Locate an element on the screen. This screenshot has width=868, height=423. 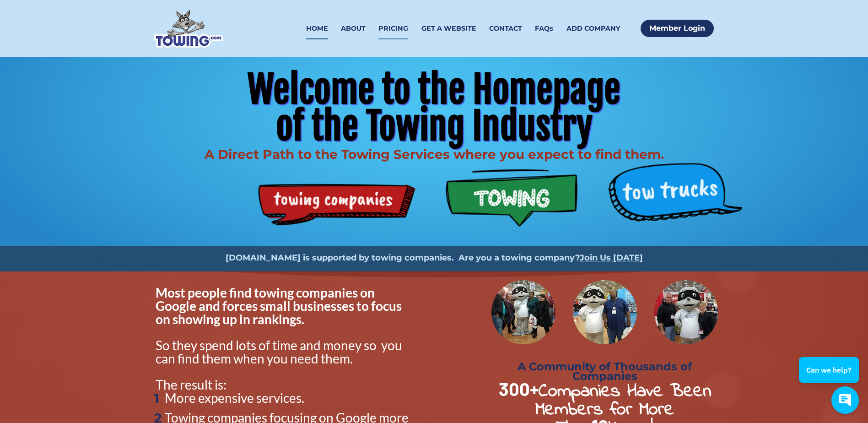
strong: 300+ is located at coordinates (519, 388).